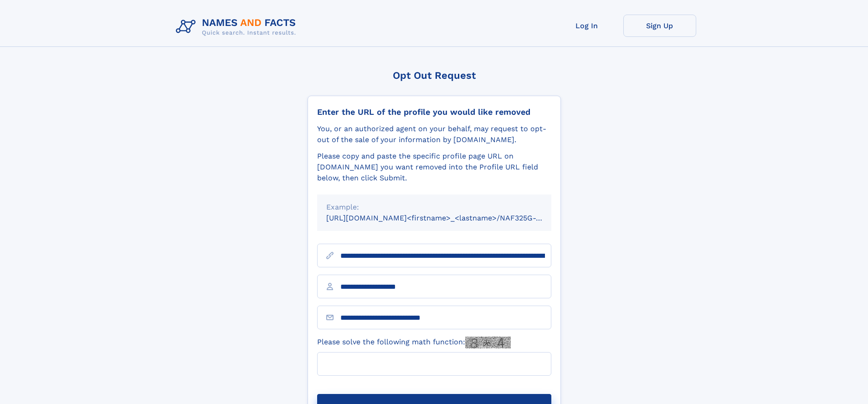  Describe the element at coordinates (587, 26) in the screenshot. I see `a: Log In` at that location.